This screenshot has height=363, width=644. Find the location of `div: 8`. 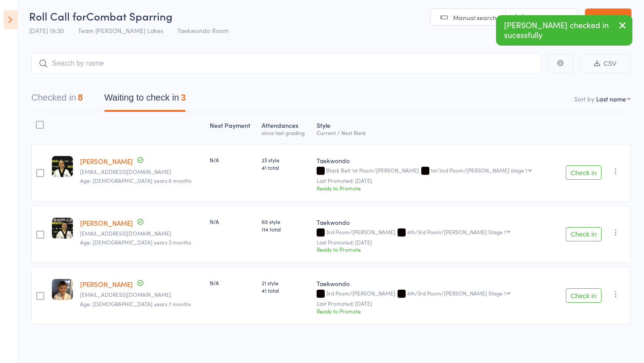

div: 8 is located at coordinates (80, 97).